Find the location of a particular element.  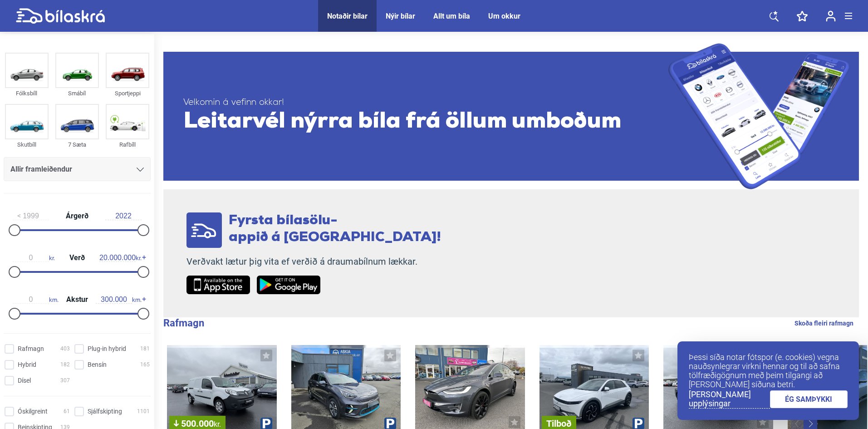

span: 165 is located at coordinates (145, 365).